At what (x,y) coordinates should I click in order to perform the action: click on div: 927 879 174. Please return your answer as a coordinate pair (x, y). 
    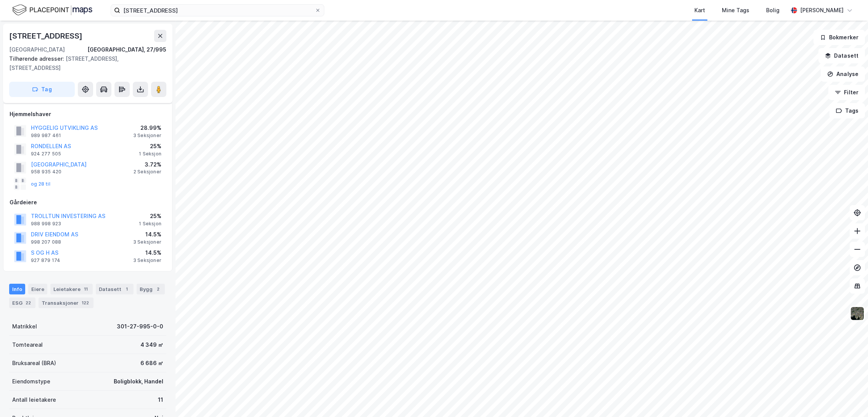
    Looking at the image, I should click on (46, 260).